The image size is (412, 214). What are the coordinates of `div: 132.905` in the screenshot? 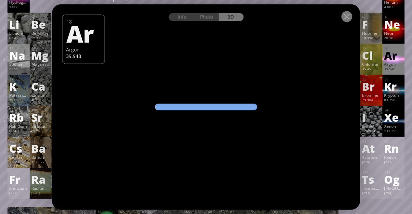 It's located at (18, 162).